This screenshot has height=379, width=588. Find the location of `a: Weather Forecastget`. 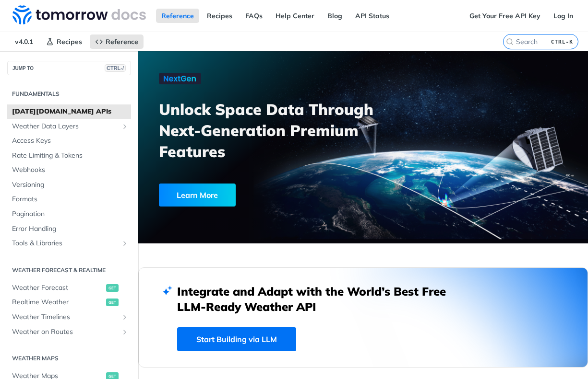

a: Weather Forecastget is located at coordinates (69, 288).